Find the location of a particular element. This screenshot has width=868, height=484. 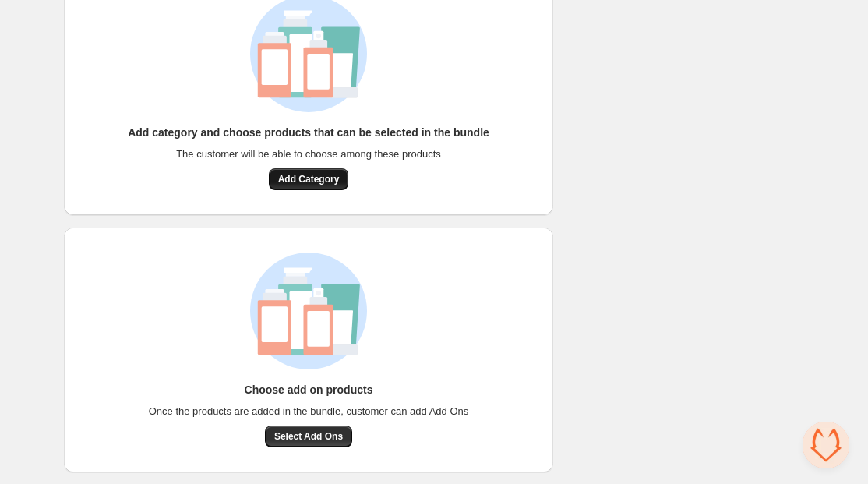

button: Add Category is located at coordinates (308, 179).